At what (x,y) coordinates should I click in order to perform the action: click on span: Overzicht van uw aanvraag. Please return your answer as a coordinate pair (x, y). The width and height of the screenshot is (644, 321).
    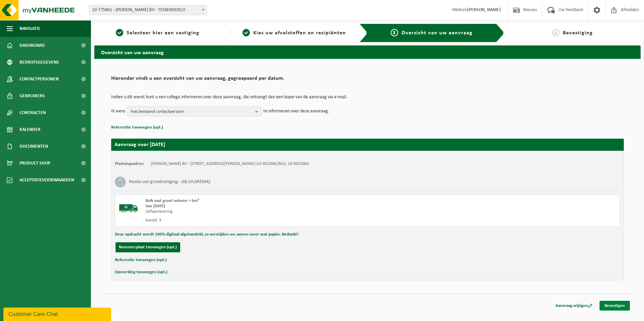
    Looking at the image, I should click on (437, 33).